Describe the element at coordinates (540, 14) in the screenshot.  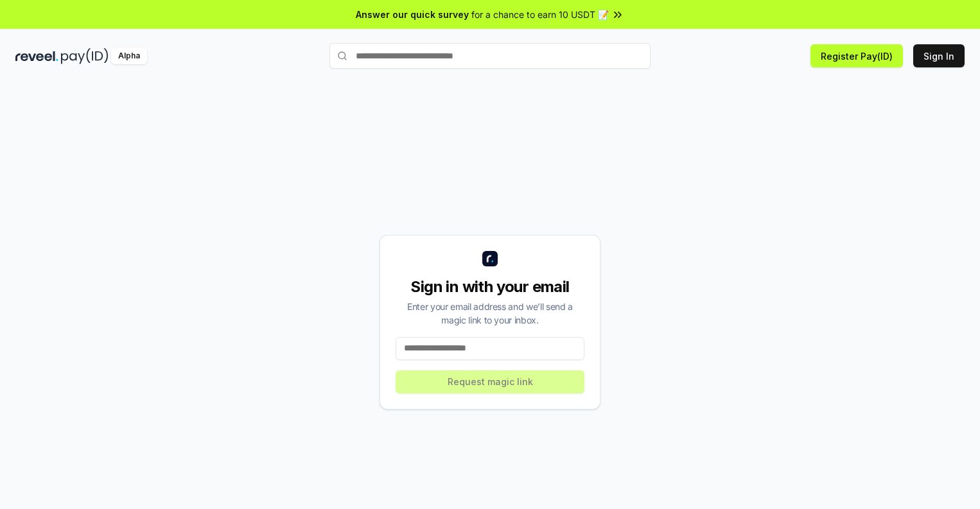
I see `span: for a chance to earn 10 USDT 📝` at that location.